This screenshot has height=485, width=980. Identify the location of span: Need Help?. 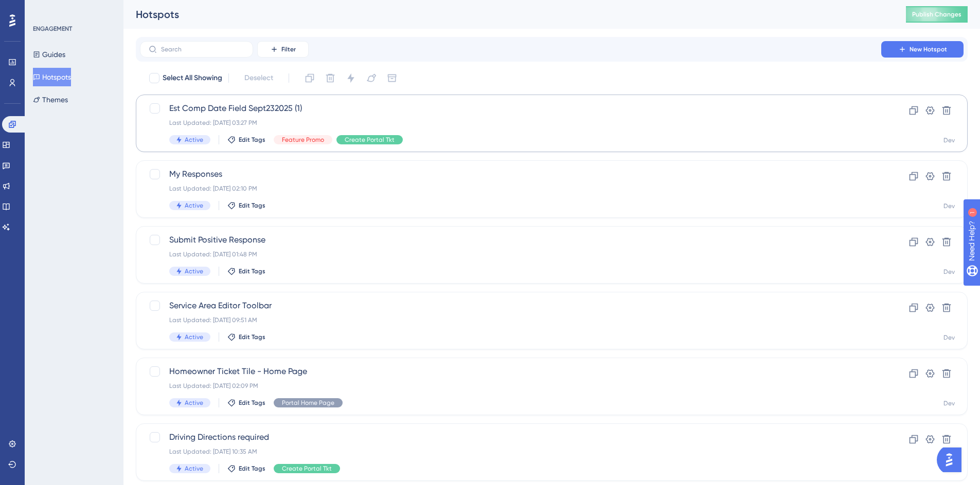
(45, 8).